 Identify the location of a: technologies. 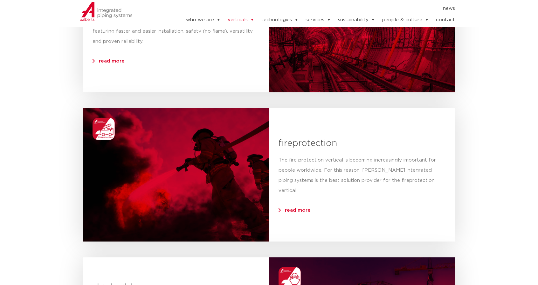
(280, 20).